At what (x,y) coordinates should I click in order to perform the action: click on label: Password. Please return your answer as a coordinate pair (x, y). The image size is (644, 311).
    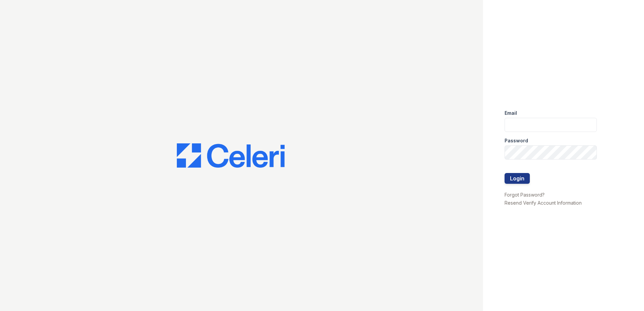
    Looking at the image, I should click on (517, 141).